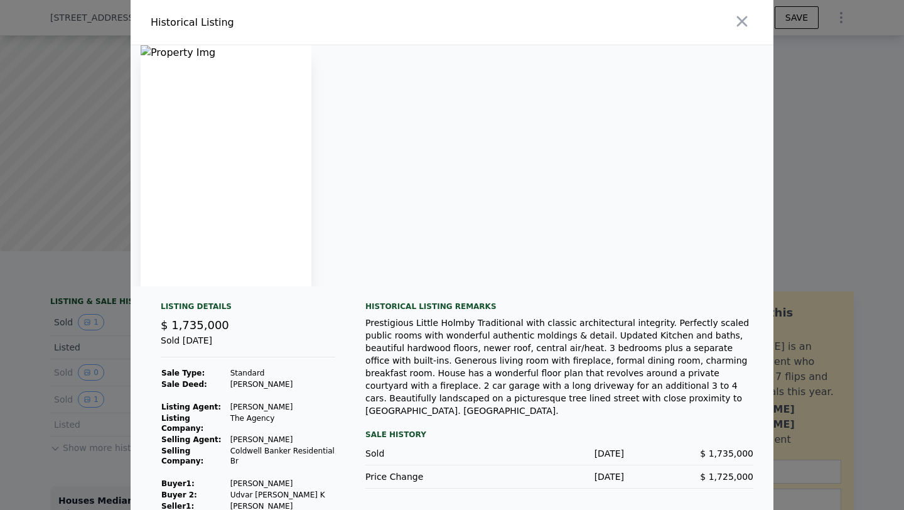 The height and width of the screenshot is (510, 904). What do you see at coordinates (559, 434) in the screenshot?
I see `div: Sale History` at bounding box center [559, 434].